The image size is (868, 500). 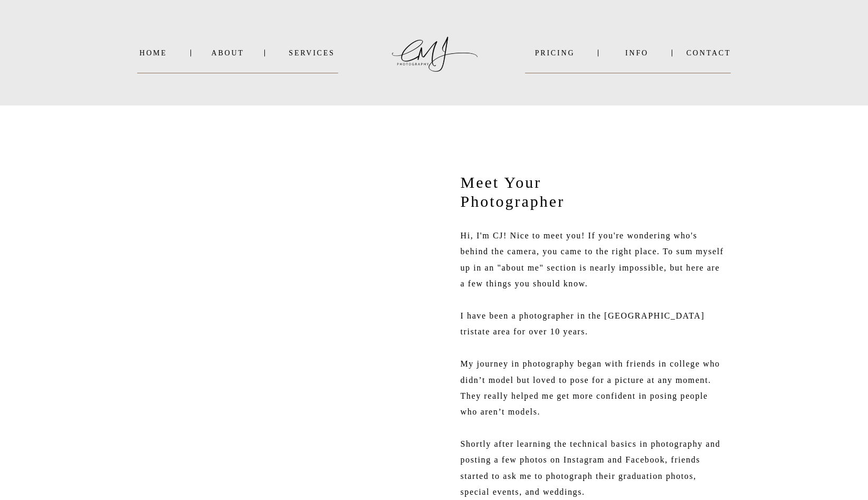 I want to click on a: SERVICES, so click(x=311, y=53).